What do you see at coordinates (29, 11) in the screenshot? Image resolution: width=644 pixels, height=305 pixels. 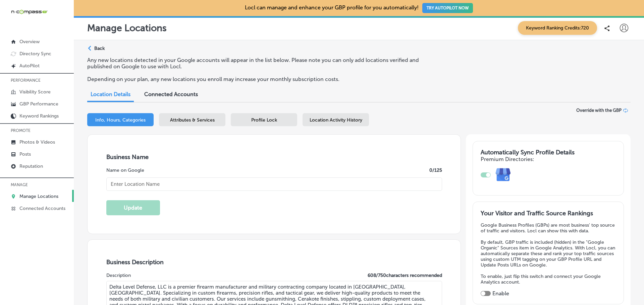 I see `img: 660ab0bf-5cc7-4cb8-ba1c-48b5ae0f18e60NCTV_CLogo_TV_Black_-500x88.png` at bounding box center [29, 11].